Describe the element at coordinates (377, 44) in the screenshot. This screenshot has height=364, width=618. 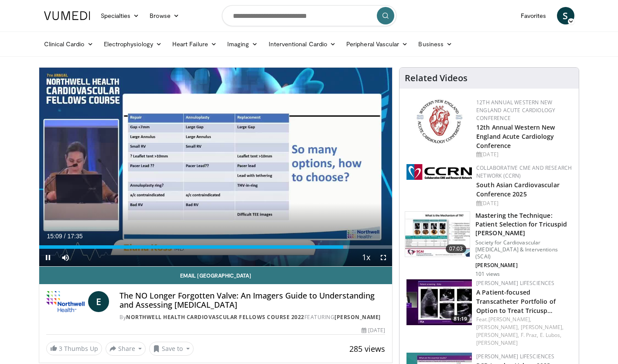
I see `a: Peripheral Vascular` at that location.